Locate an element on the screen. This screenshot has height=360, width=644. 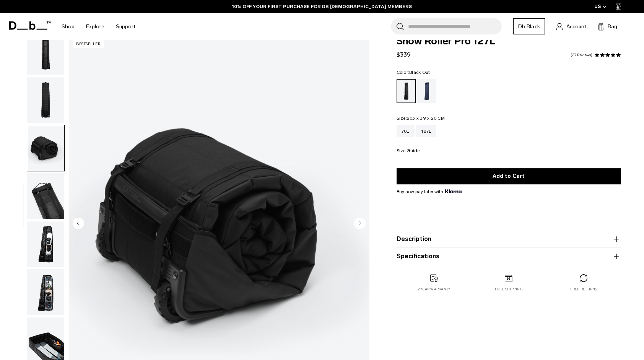
button: Size Guide is located at coordinates (408, 151).